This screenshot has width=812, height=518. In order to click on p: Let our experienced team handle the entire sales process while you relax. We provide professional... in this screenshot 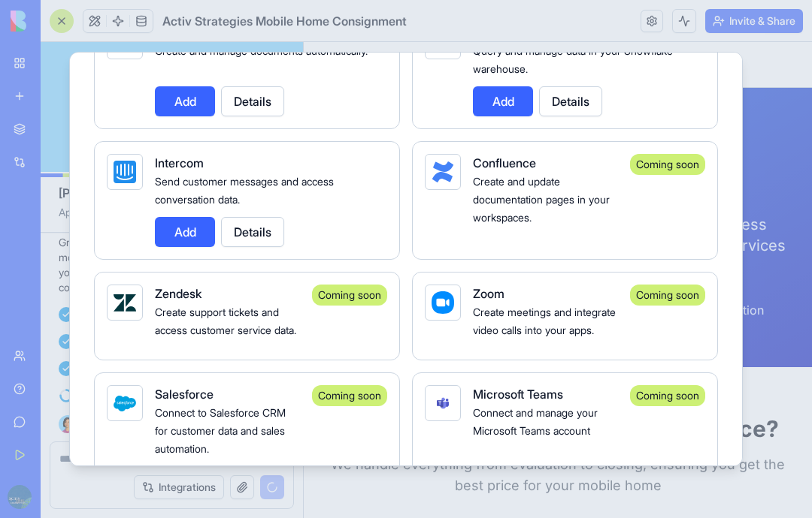, I will do `click(254, 204)`.